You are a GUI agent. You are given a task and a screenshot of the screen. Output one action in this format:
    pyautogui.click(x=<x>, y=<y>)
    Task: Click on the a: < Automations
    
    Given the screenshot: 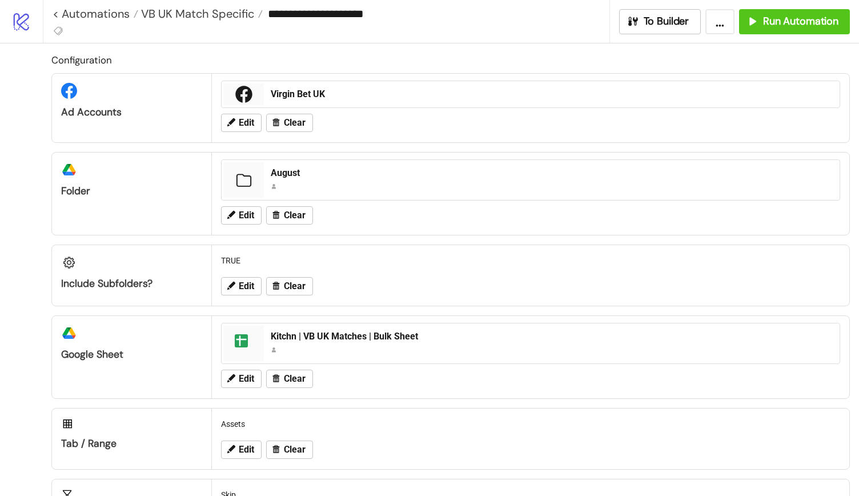 What is the action you would take?
    pyautogui.click(x=95, y=14)
    